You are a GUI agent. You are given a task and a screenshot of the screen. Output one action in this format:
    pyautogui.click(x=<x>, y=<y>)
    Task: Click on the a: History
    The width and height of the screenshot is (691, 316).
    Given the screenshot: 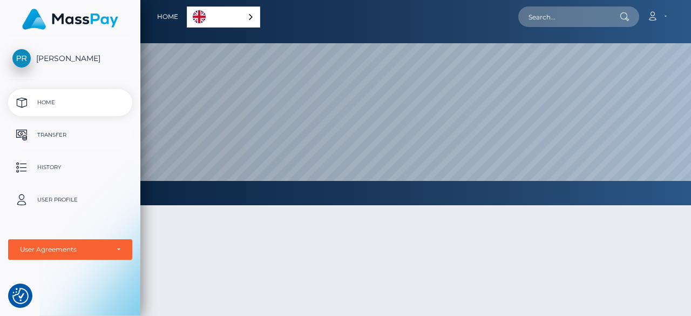 What is the action you would take?
    pyautogui.click(x=70, y=167)
    